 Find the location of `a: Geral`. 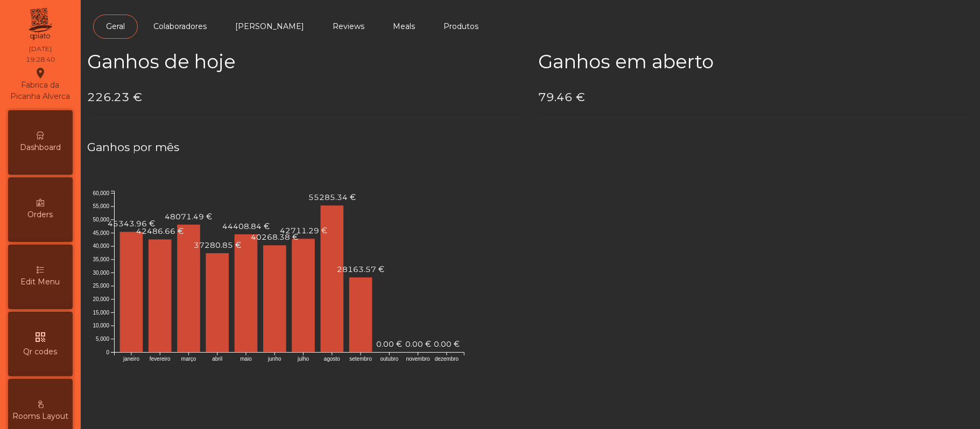

a: Geral is located at coordinates (115, 26).